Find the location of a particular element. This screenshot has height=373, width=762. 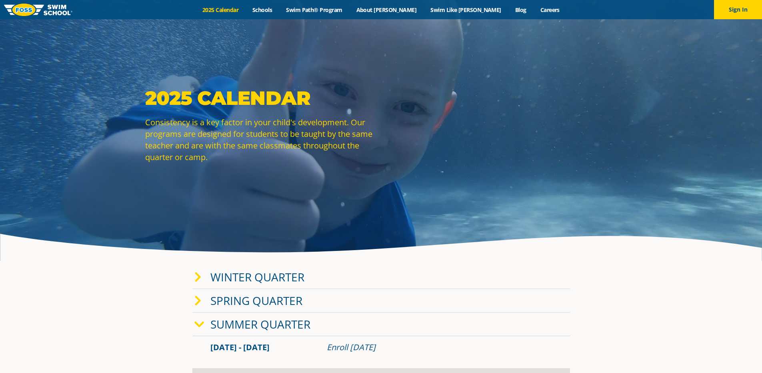

img: FOSS Swim School Logo is located at coordinates (38, 10).